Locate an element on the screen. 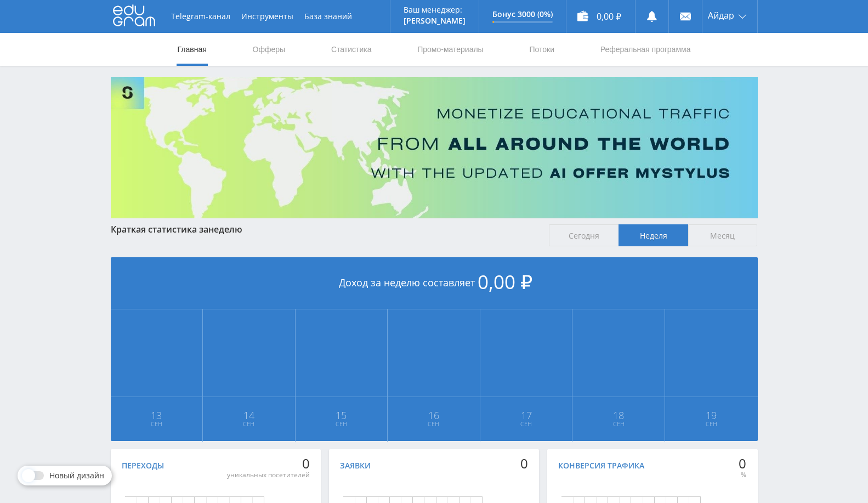 Image resolution: width=868 pixels, height=503 pixels. a: Статистика is located at coordinates (351, 49).